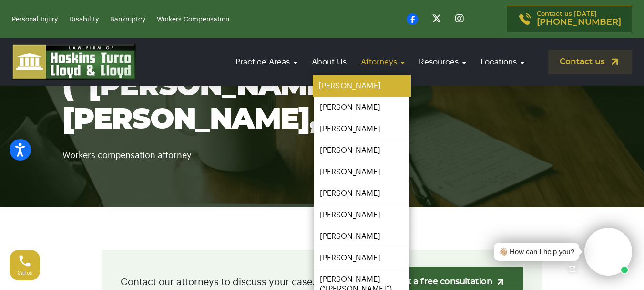 This screenshot has height=290, width=644. I want to click on a: Practice Areas, so click(267, 62).